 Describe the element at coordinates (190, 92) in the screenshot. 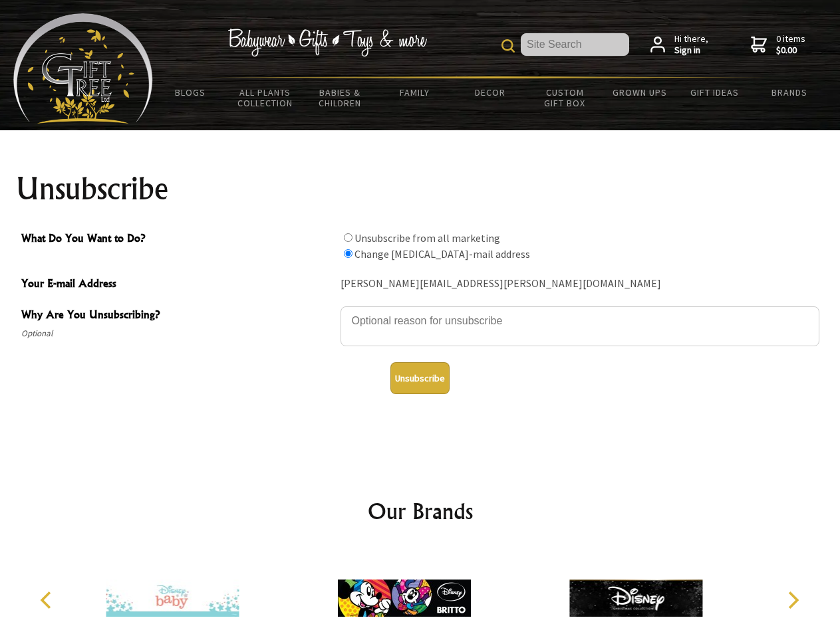

I see `a: BLOGS` at that location.